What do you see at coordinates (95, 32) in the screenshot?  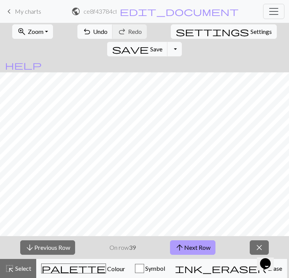 I see `button: Undo` at bounding box center [95, 32].